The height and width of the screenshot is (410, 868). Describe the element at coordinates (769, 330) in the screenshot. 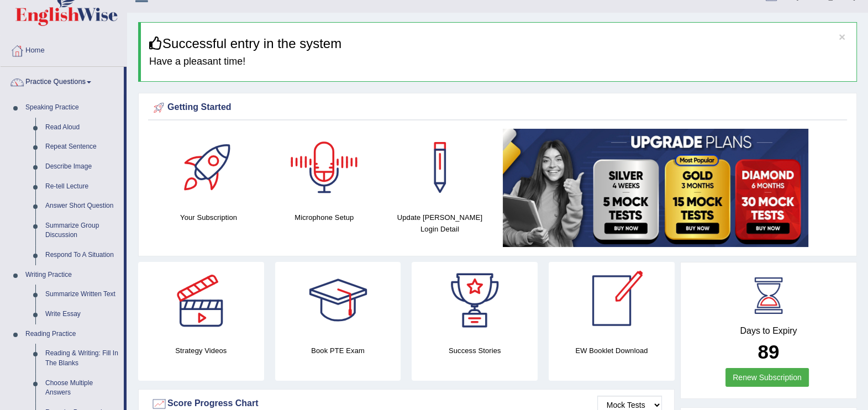

I see `h4: Days to Expiry` at that location.